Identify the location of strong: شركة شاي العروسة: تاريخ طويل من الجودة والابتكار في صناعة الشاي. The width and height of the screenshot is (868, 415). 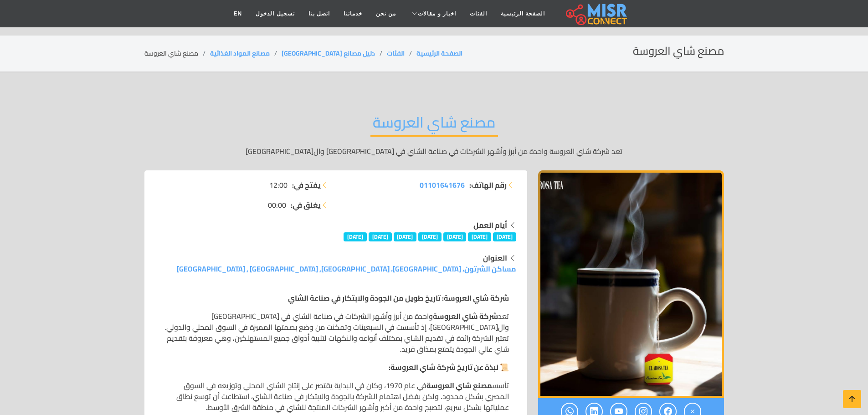
(398, 298).